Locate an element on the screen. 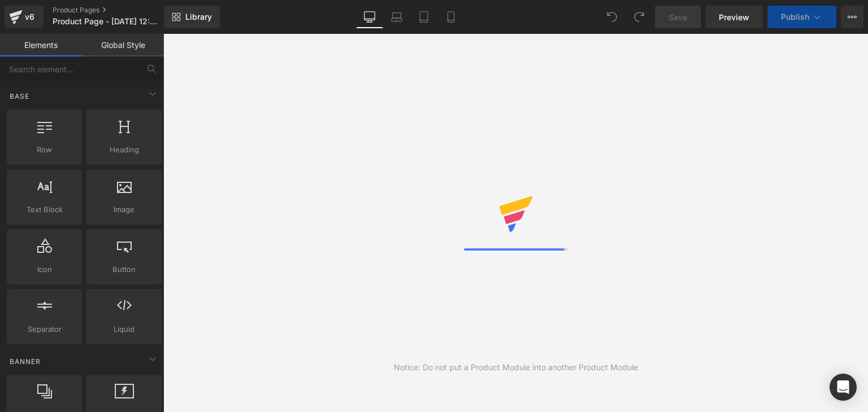  span: Separator is located at coordinates (44, 329).